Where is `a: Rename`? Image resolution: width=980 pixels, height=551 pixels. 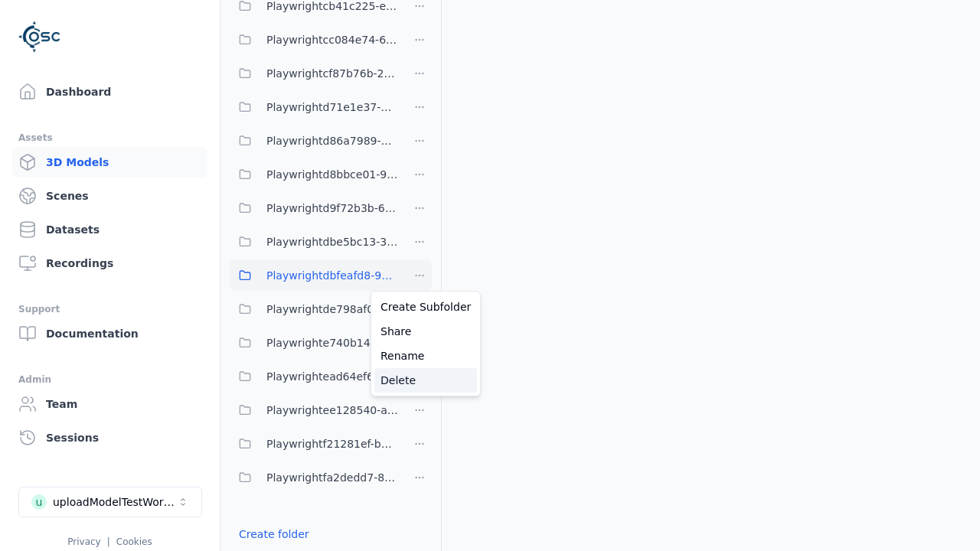
a: Rename is located at coordinates (425, 356).